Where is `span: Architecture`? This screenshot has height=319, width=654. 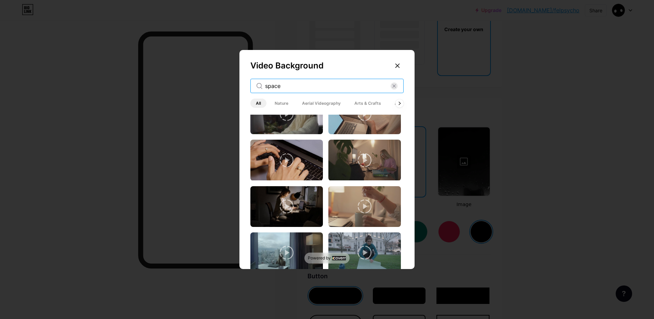 span: Architecture is located at coordinates (407, 103).